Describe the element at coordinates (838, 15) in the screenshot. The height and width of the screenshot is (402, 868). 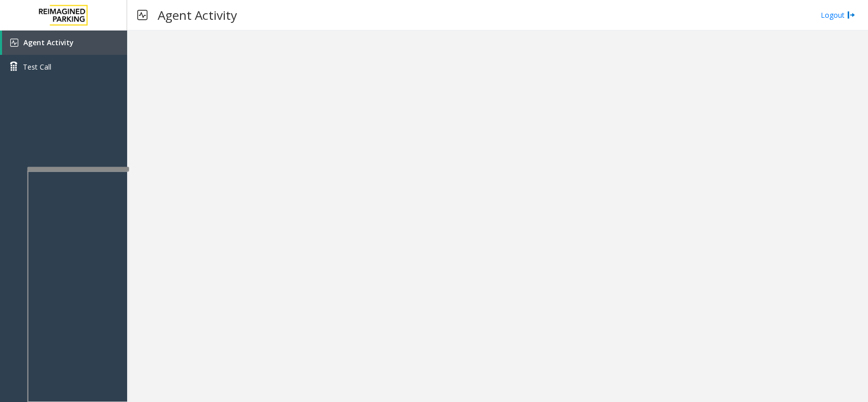
I see `a: Logout` at that location.